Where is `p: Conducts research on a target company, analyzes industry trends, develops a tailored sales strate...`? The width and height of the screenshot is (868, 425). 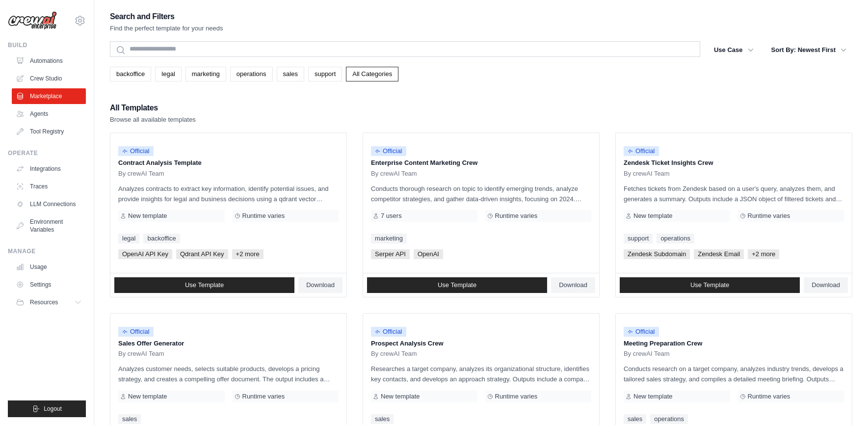
p: Conducts research on a target company, analyzes industry trends, develops a tailored sales strate... is located at coordinates (734, 374).